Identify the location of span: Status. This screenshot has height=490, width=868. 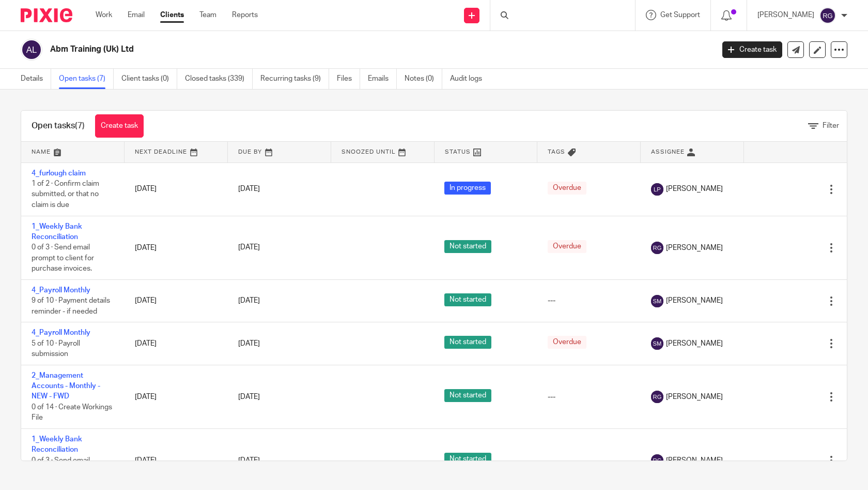
(458, 151).